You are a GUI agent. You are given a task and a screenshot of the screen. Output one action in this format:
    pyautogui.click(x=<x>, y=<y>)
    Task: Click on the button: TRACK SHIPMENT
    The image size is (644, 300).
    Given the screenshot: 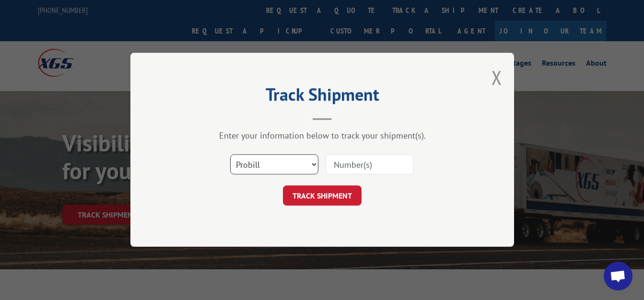 What is the action you would take?
    pyautogui.click(x=322, y=196)
    